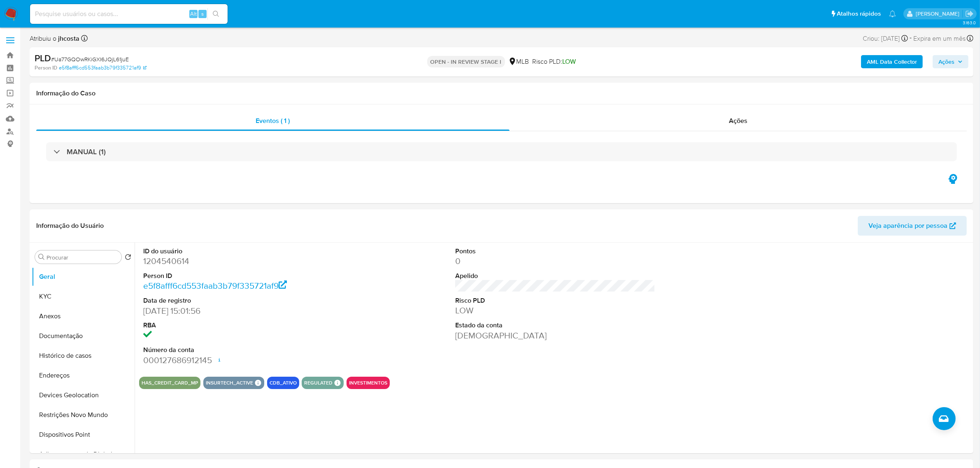 This screenshot has height=468, width=980. I want to click on h3: MANUAL (1), so click(86, 152).